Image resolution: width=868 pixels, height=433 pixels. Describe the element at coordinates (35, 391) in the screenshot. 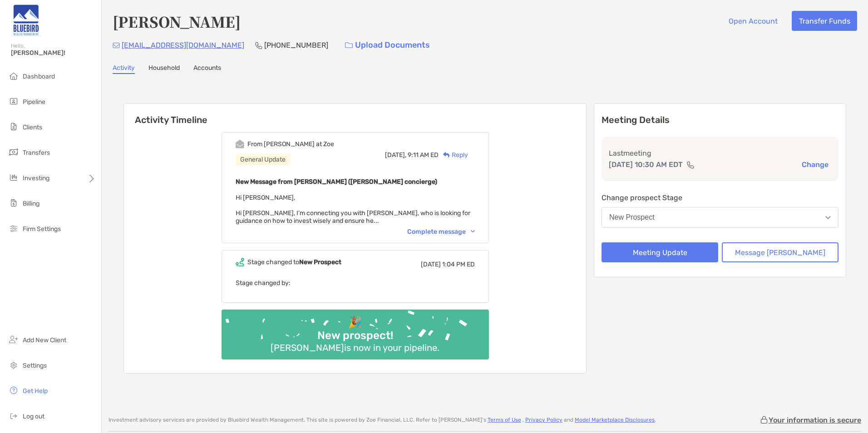

I see `span: Get Help` at that location.